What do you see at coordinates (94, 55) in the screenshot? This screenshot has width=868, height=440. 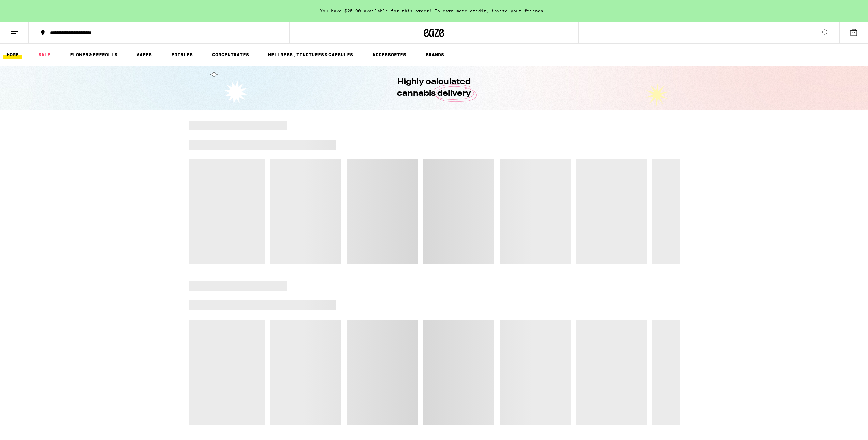 I see `a: FLOWER & PREROLLS` at bounding box center [94, 55].